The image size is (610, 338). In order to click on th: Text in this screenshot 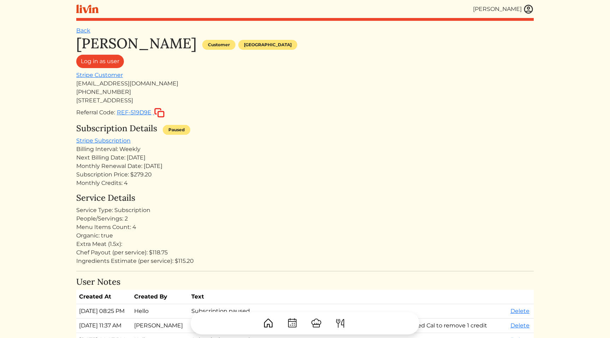, I will do `click(348, 297)`.